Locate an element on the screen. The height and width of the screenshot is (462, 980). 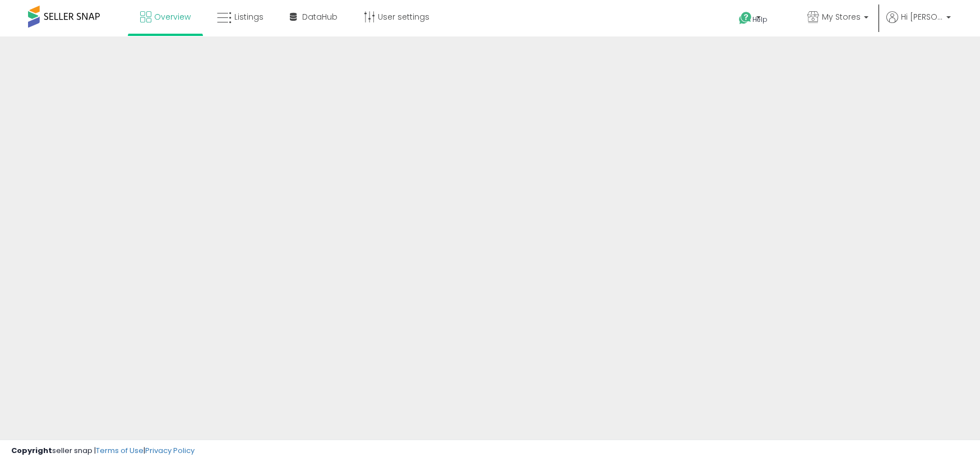
a: Privacy Policy is located at coordinates (170, 450).